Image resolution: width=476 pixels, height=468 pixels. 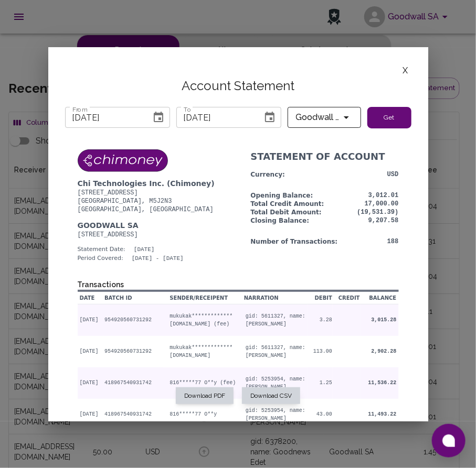 I want to click on p: Closing Balance :, so click(x=300, y=221).